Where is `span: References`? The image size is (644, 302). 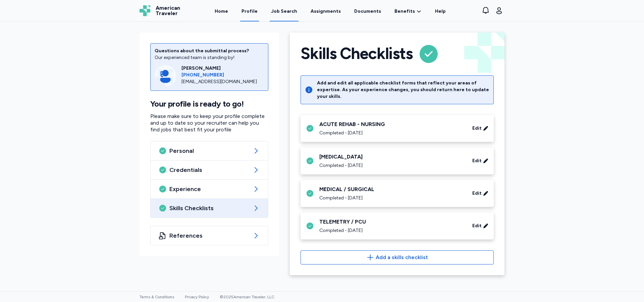 span: References is located at coordinates (209, 236).